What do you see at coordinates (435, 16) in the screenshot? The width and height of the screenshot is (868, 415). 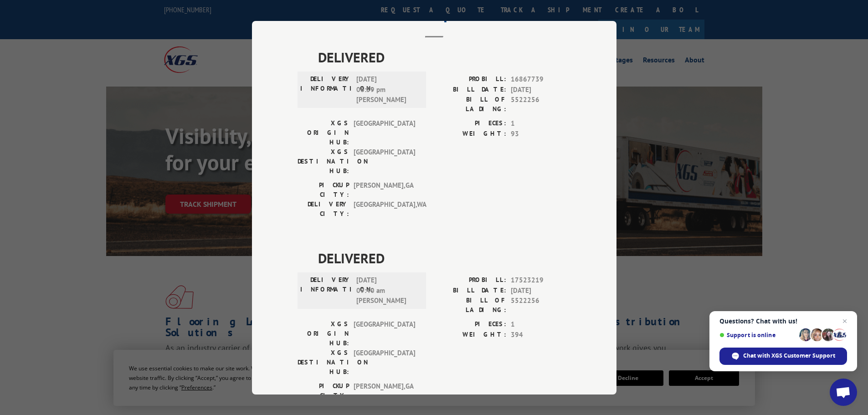 I see `h2: Track Shipment` at bounding box center [435, 16].